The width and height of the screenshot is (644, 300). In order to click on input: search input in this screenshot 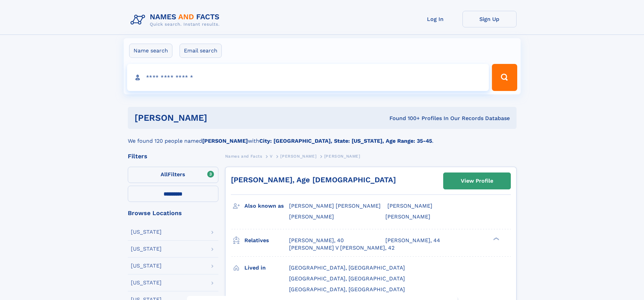, I will do `click(308, 77)`.